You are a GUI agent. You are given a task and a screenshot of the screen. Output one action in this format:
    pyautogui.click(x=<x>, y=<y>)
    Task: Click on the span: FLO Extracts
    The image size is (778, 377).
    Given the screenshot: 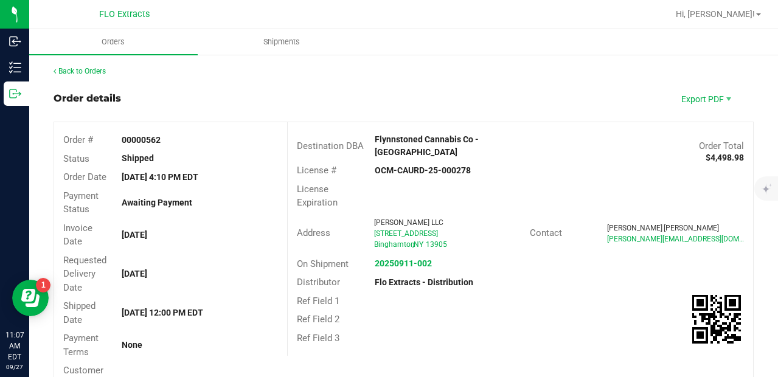 What is the action you would take?
    pyautogui.click(x=124, y=14)
    